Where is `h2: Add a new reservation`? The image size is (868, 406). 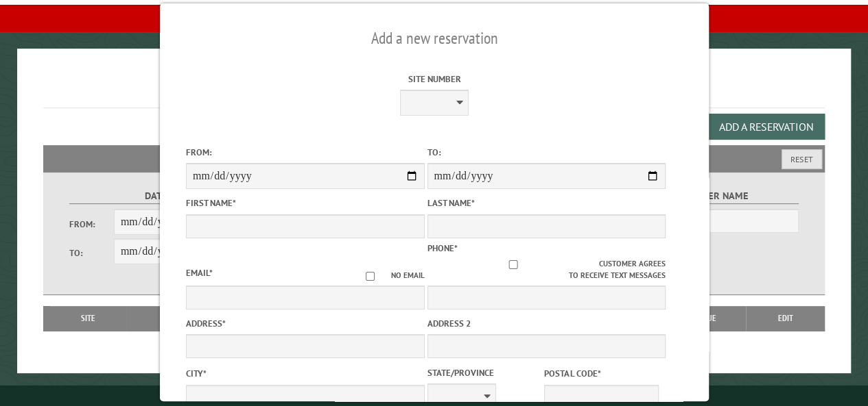 h2: Add a new reservation is located at coordinates (434, 38).